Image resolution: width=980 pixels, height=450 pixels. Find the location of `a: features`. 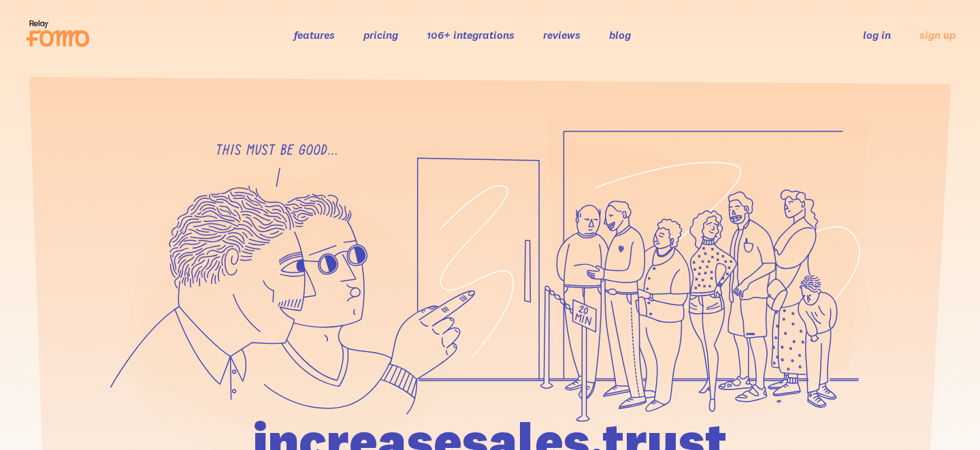

a: features is located at coordinates (314, 35).